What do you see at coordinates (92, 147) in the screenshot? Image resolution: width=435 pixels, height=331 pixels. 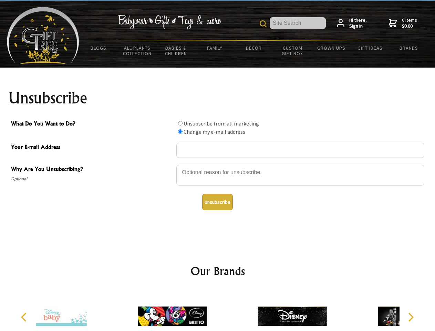 I see `span: Your E-mail Address` at bounding box center [92, 147].